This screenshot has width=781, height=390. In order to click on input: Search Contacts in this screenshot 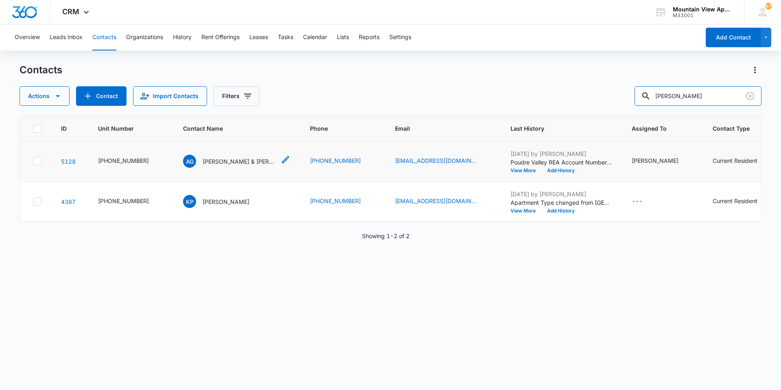, I will do `click(698, 96)`.